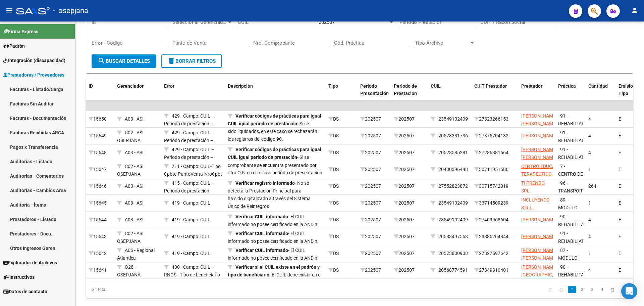 The height and width of the screenshot is (306, 644). What do you see at coordinates (100, 90) in the screenshot?
I see `datatable-header-cell: ID` at bounding box center [100, 90].